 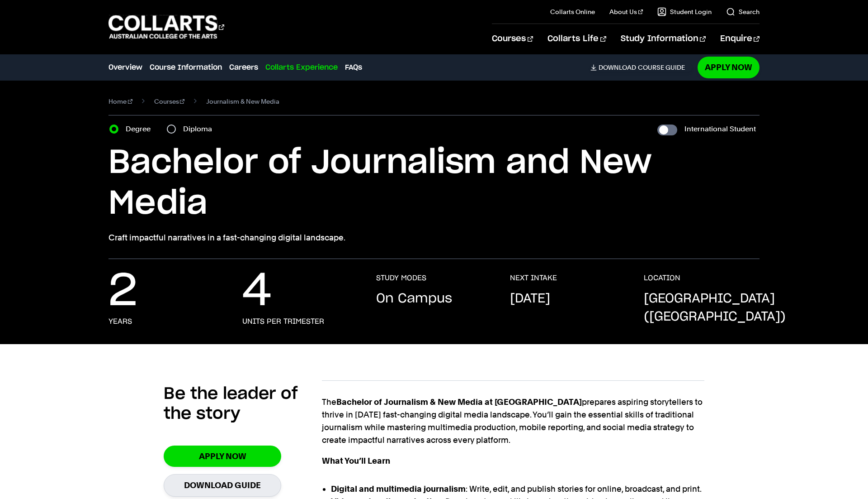 I want to click on strong: Digital and multimedia journalism, so click(x=398, y=488).